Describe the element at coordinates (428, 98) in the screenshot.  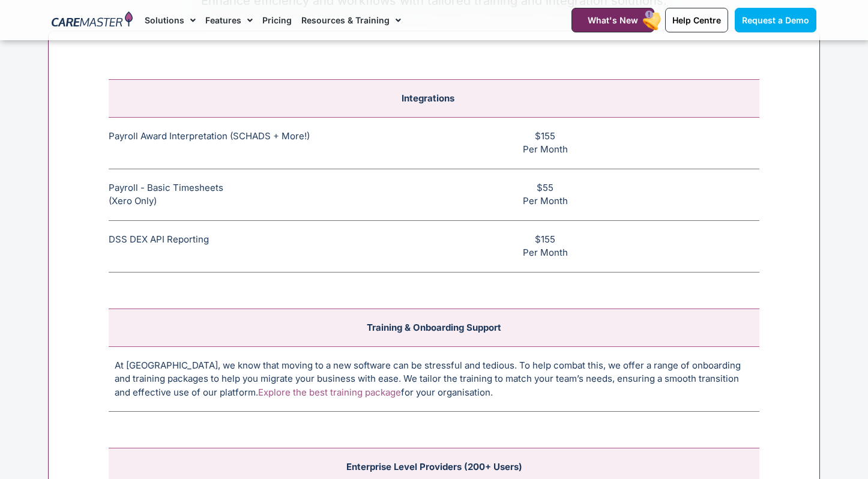
I see `span: Integrations` at that location.